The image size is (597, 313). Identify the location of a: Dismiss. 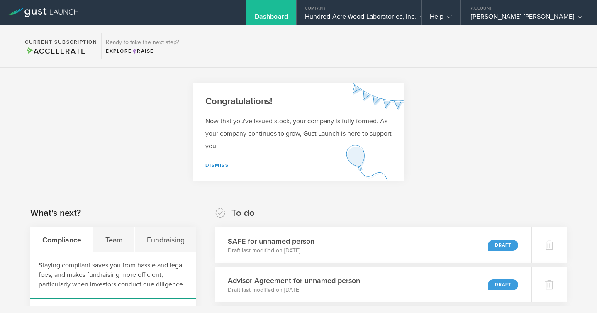
(217, 165).